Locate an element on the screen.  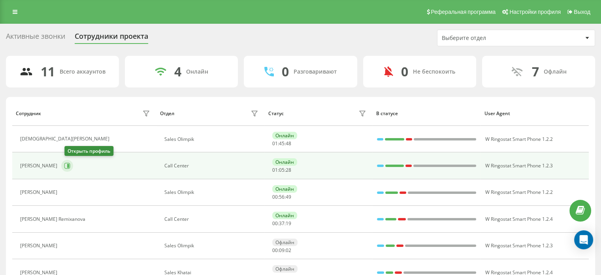
div: Открыть профиль is located at coordinates (89, 151).